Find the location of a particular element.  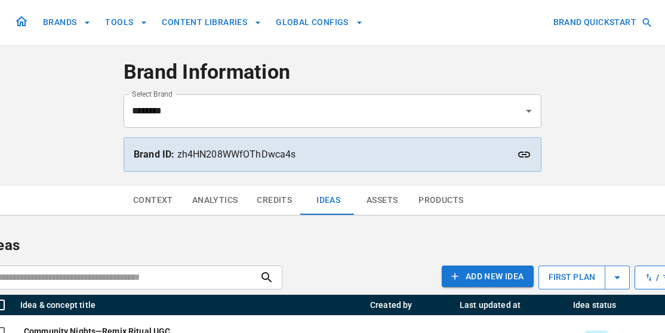

div: Idea & concept title is located at coordinates (58, 305).